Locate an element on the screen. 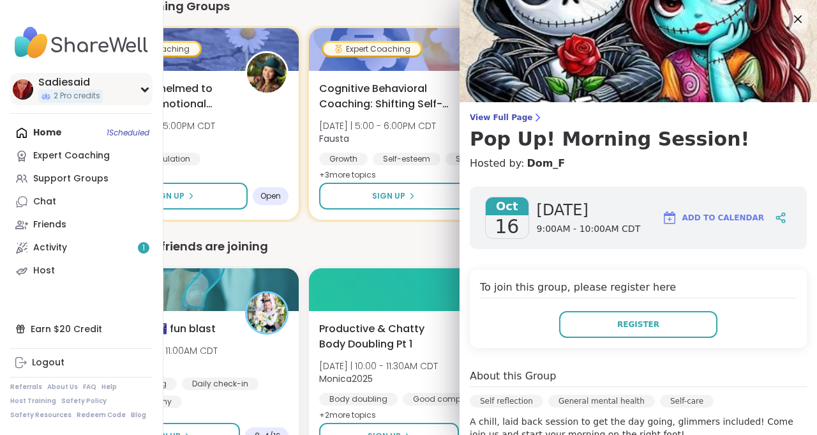  div: Host is located at coordinates (44, 271).